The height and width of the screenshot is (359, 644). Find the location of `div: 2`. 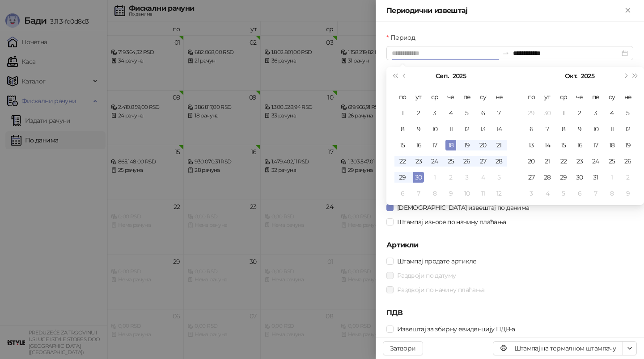

div: 2 is located at coordinates (451, 177).